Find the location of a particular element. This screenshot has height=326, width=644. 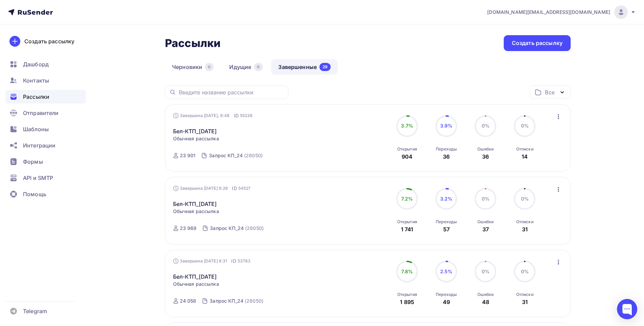

input: Введите название рассылки is located at coordinates (232, 92).